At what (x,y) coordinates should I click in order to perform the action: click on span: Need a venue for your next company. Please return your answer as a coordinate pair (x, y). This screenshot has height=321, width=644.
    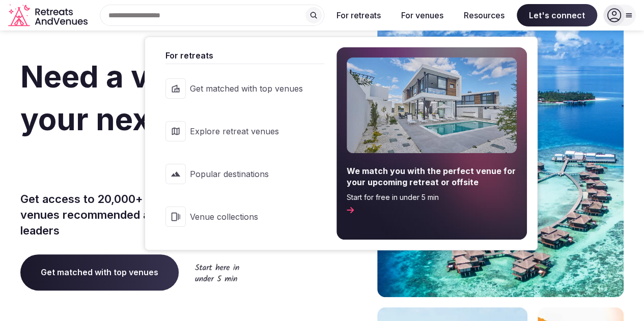
    Looking at the image, I should click on (164, 97).